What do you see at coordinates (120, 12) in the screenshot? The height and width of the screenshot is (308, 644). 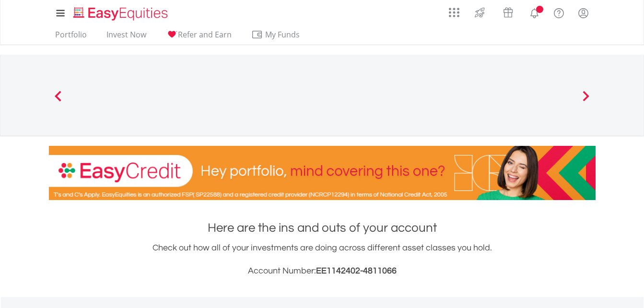 I see `a: Home page` at bounding box center [120, 12].